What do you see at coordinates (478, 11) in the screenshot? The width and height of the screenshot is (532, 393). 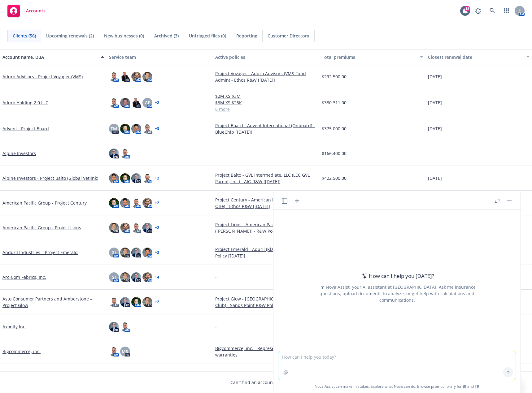 I see `a: Report a Bug` at bounding box center [478, 11].